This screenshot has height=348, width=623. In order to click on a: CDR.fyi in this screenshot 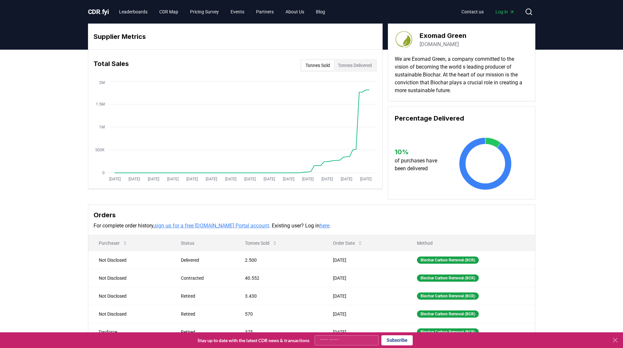, I will do `click(98, 12)`.